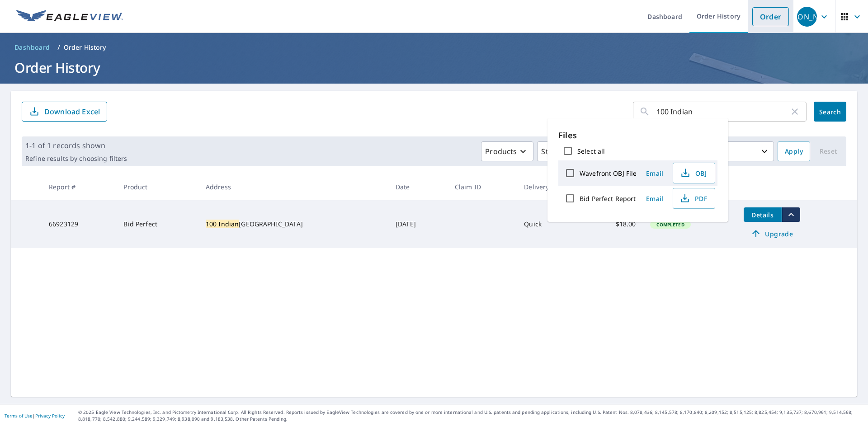 This screenshot has height=427, width=868. Describe the element at coordinates (670, 225) in the screenshot. I see `span: Completed` at that location.